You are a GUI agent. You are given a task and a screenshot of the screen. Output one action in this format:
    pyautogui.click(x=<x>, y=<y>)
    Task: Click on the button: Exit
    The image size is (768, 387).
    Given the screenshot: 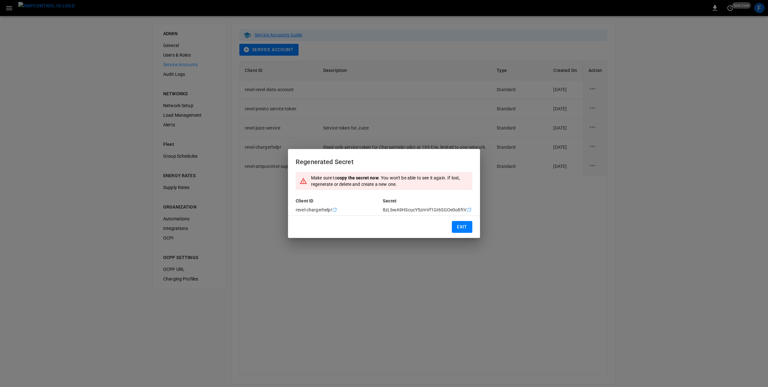 What is the action you would take?
    pyautogui.click(x=462, y=227)
    